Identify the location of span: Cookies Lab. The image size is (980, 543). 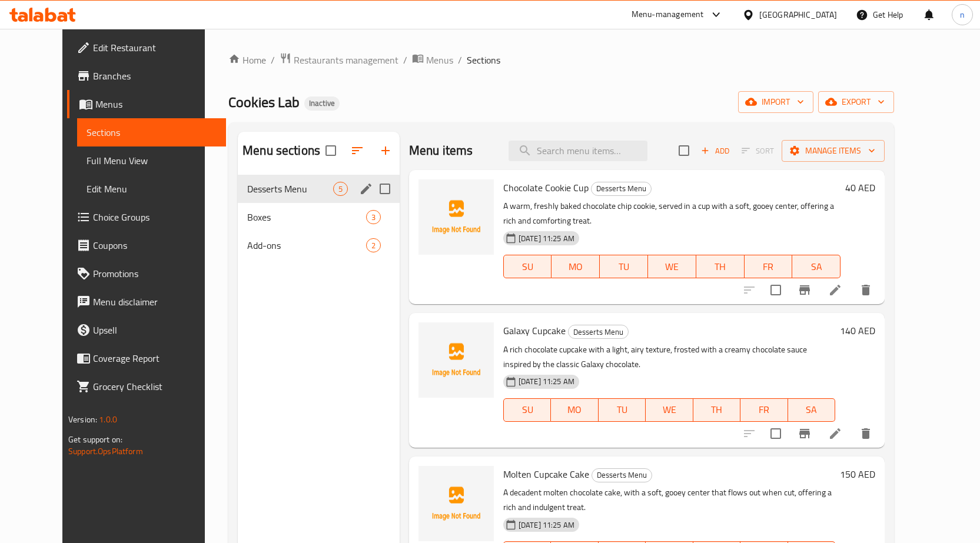
(263, 102).